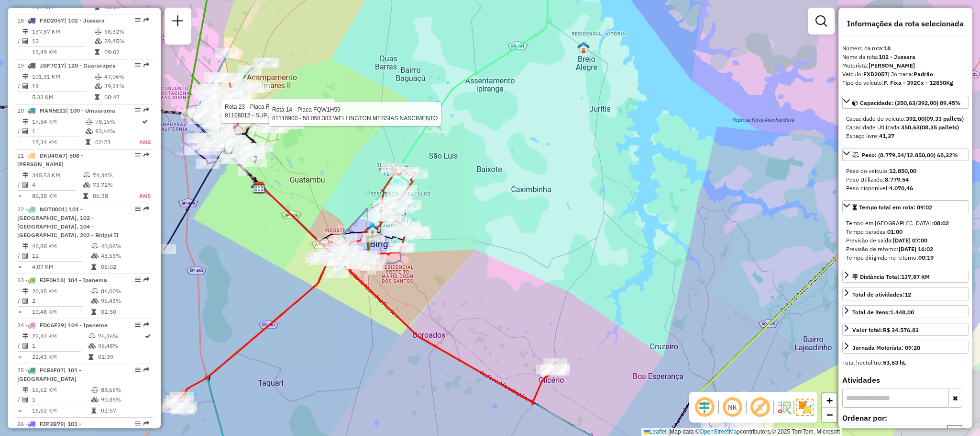  I want to click on td: ANS, so click(140, 195).